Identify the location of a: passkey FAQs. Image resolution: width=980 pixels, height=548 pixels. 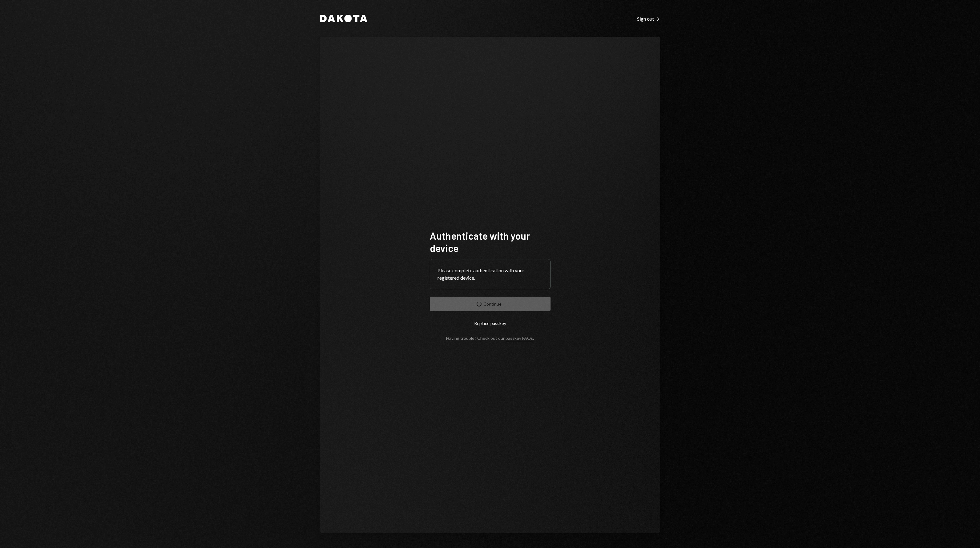
(519, 338).